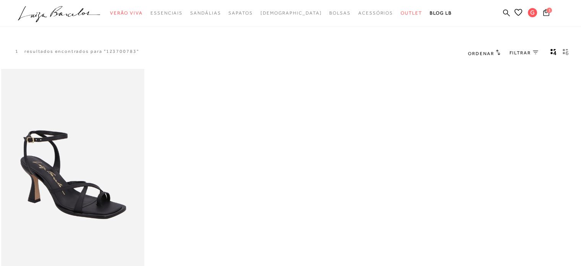 Image resolution: width=581 pixels, height=266 pixels. What do you see at coordinates (82, 51) in the screenshot?
I see `resultados encontrados para "123700783"` at bounding box center [82, 51].